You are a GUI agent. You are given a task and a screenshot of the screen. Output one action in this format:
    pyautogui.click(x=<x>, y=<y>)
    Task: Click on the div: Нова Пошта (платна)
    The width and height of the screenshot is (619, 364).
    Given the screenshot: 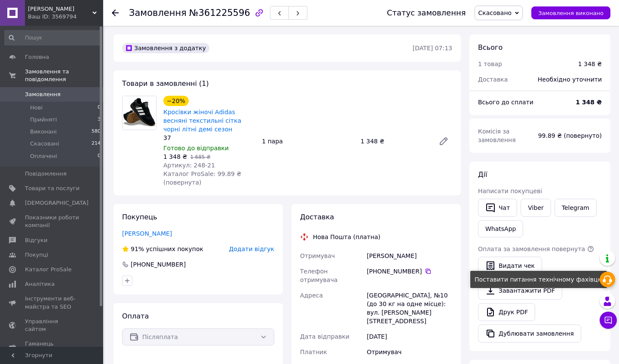 What is the action you would take?
    pyautogui.click(x=346, y=237)
    